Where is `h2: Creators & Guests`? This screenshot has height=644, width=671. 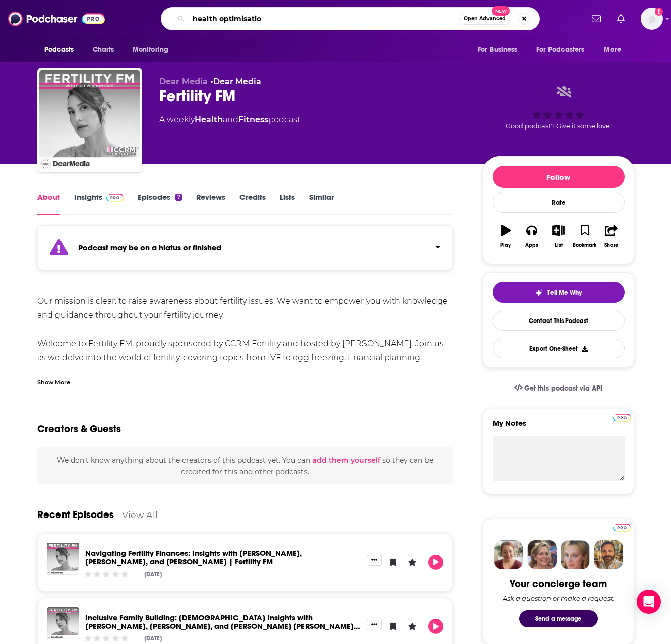
h2: Creators & Guests is located at coordinates (79, 429).